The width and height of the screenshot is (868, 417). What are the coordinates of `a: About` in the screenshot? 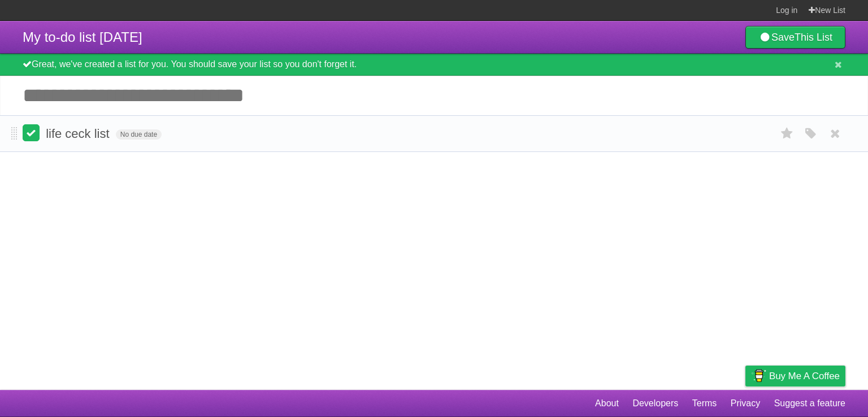 It's located at (607, 403).